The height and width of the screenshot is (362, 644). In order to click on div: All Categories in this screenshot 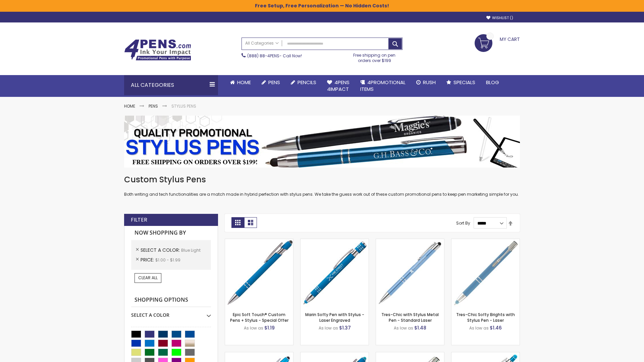, I will do `click(171, 85)`.